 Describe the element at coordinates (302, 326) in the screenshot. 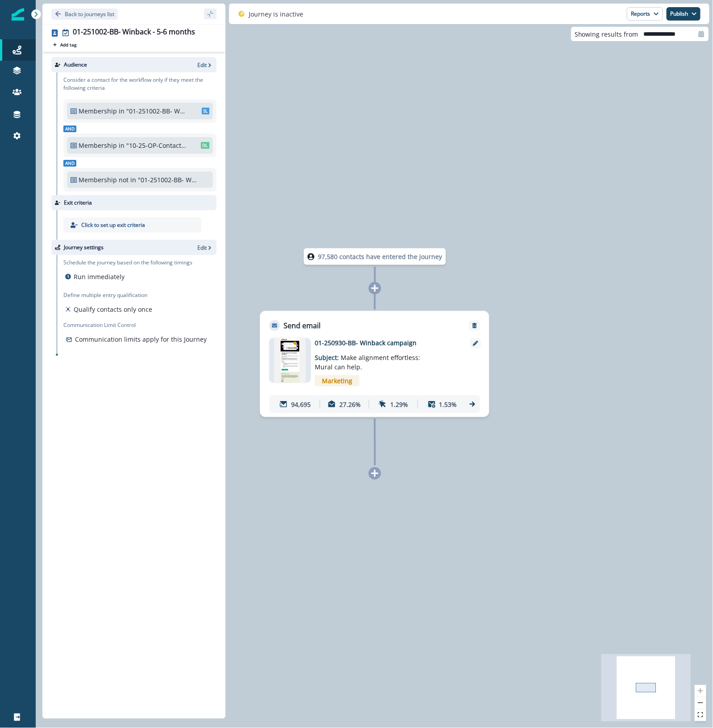

I see `p: Send email` at that location.